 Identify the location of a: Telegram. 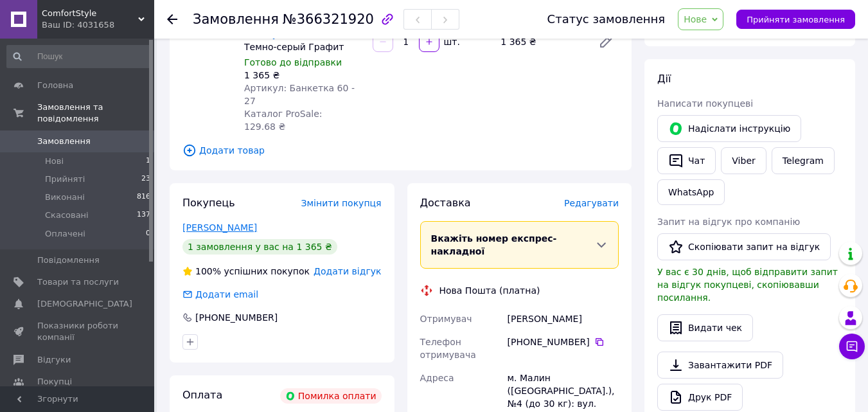
(803, 160).